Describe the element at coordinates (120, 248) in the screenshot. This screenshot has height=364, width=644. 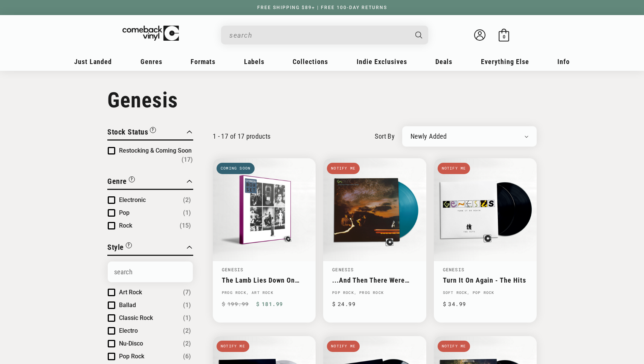
I see `button: Filter by Style` at that location.